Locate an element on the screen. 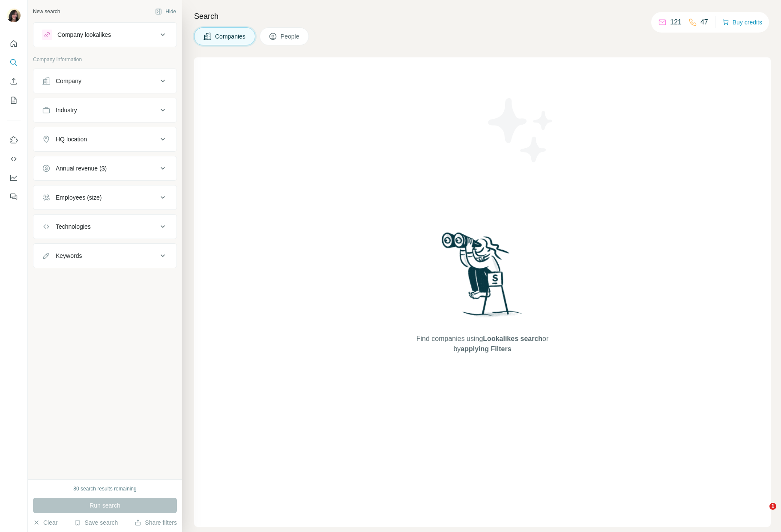  p: 121 is located at coordinates (676, 22).